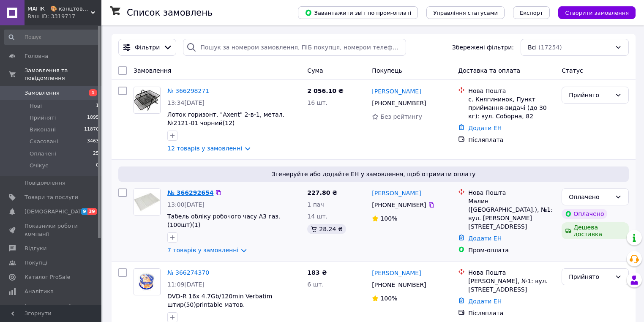 The image size is (644, 322). I want to click on span: Згенеруйте або додайте ЕН у замовлення, щоб отримати оплату, so click(374, 174).